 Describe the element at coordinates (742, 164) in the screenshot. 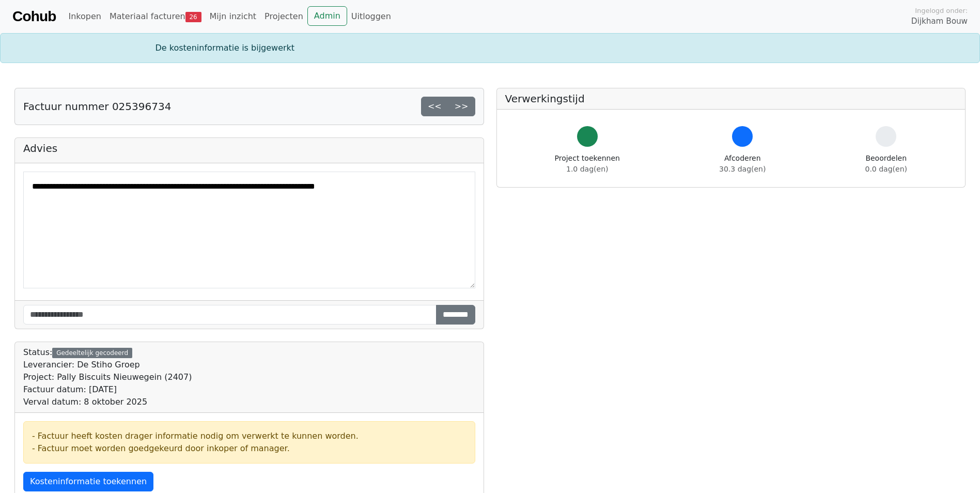

I see `div: Afcoderen` at that location.